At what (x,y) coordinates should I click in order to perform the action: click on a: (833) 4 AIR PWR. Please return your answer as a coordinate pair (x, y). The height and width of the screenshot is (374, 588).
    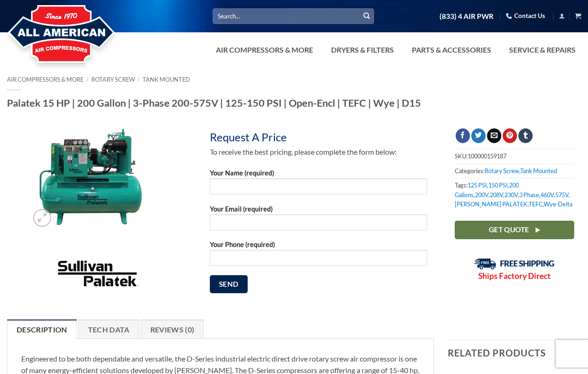
    Looking at the image, I should click on (466, 16).